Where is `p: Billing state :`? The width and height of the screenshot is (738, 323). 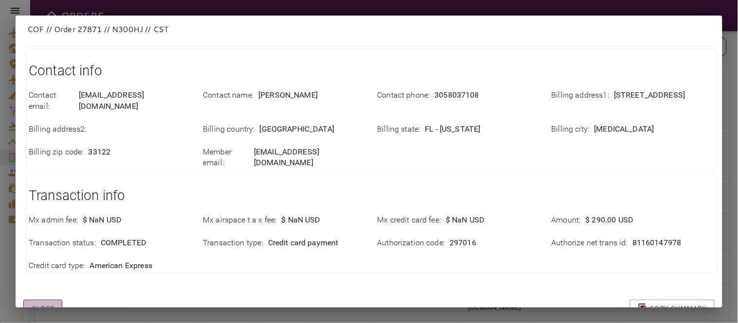
p: Billing state : is located at coordinates (399, 129).